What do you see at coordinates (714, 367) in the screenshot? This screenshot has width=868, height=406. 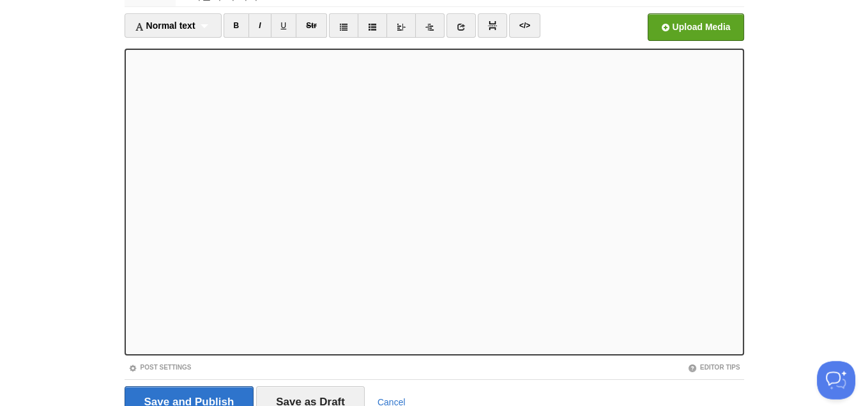 I see `a: Editor Tips` at bounding box center [714, 367].